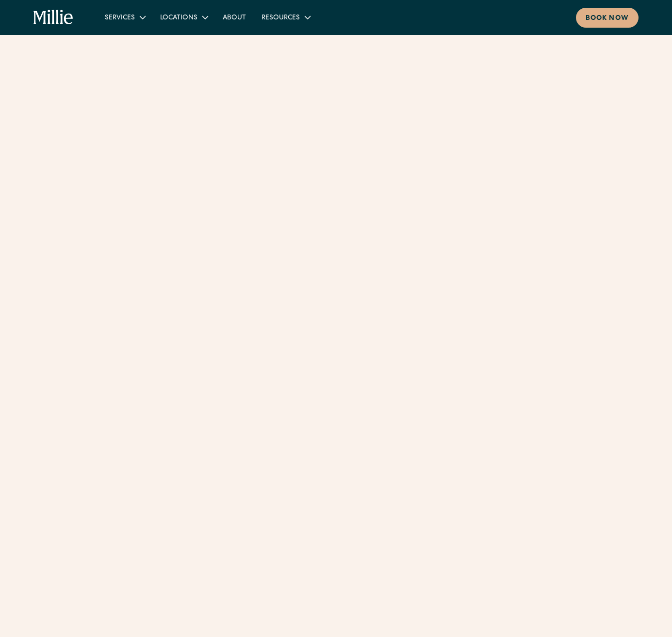  Describe the element at coordinates (234, 17) in the screenshot. I see `a: About` at that location.